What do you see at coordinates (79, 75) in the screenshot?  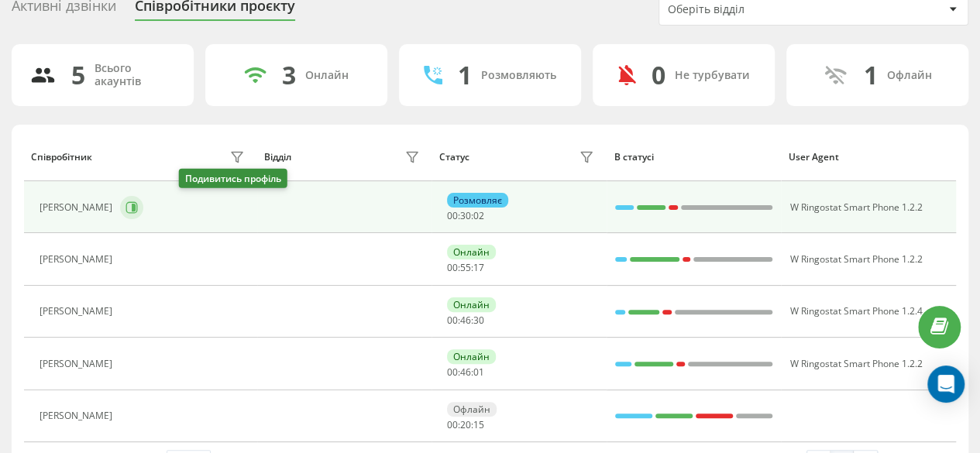 I see `div: 5` at bounding box center [79, 75].